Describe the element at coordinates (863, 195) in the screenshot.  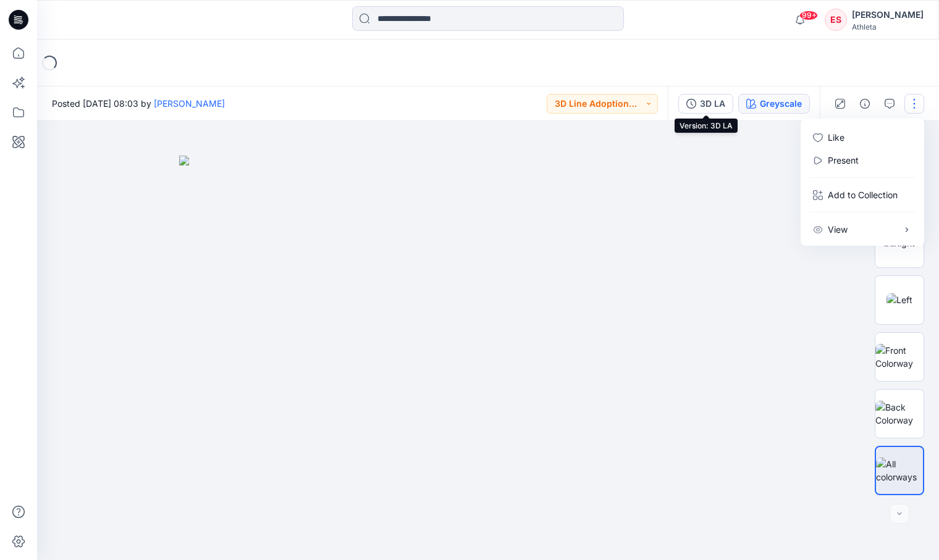
I see `p: Add to Collection` at that location.